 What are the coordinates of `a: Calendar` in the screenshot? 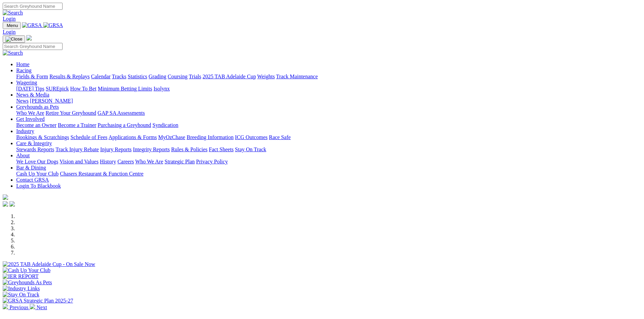 It's located at (101, 76).